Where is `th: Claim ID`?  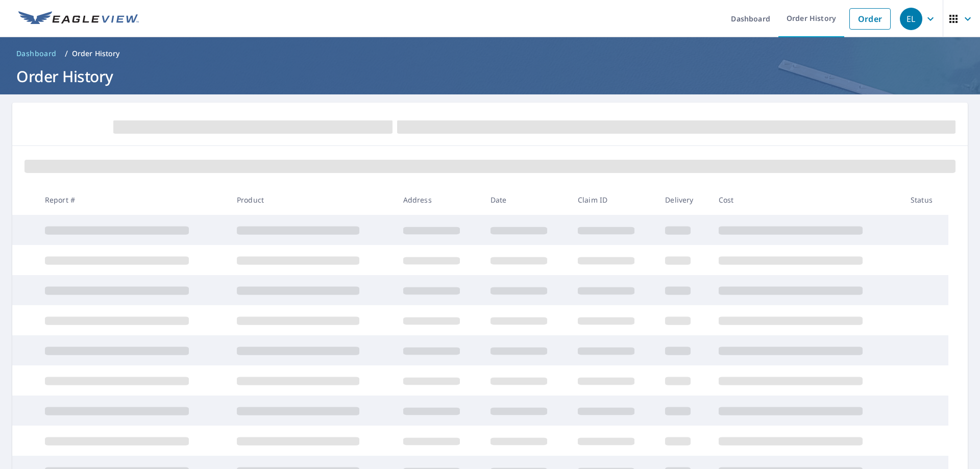
th: Claim ID is located at coordinates (613, 200).